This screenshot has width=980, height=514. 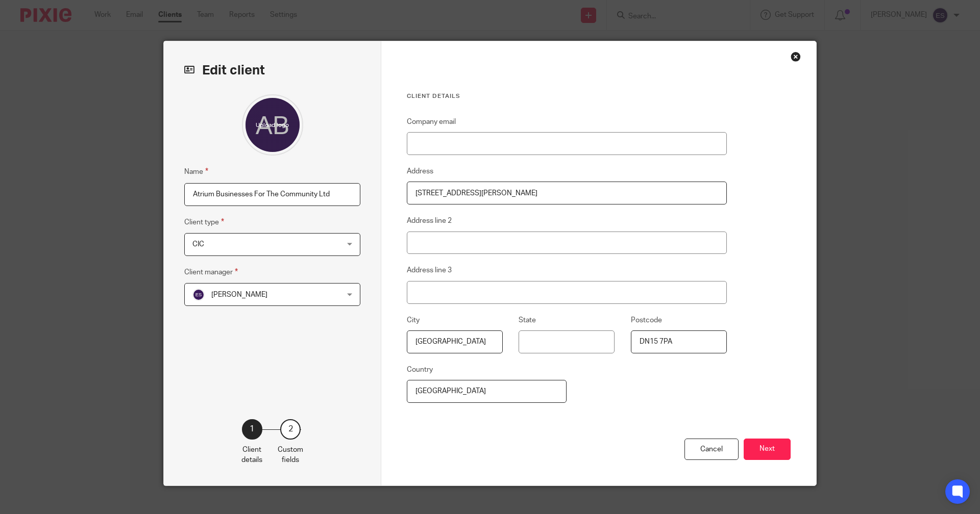 What do you see at coordinates (413, 320) in the screenshot?
I see `label: City` at bounding box center [413, 320].